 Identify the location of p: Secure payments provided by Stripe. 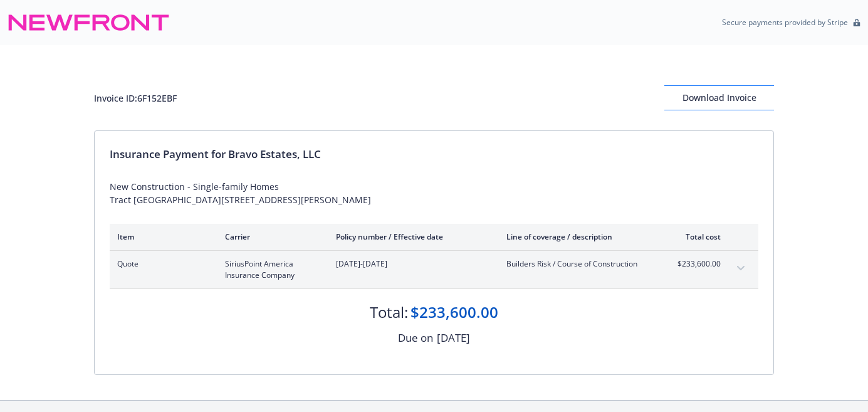
(784, 22).